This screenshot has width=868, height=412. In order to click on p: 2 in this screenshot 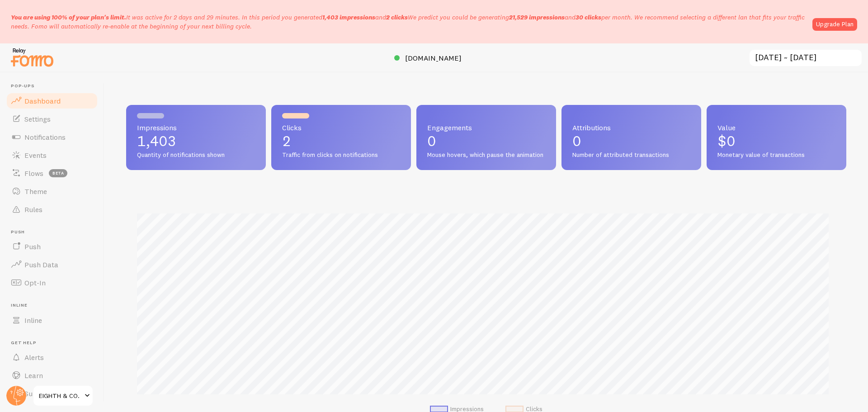, I will do `click(341, 141)`.